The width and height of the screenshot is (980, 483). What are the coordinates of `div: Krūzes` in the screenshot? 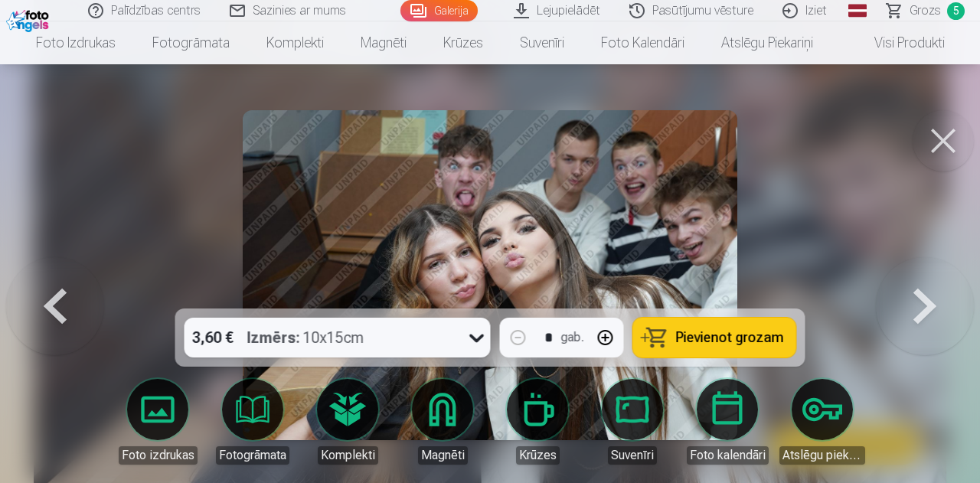 It's located at (537, 456).